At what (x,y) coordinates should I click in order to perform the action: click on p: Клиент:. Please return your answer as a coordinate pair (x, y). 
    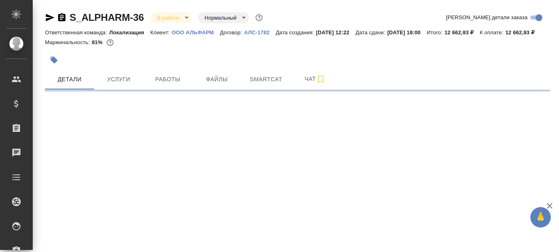
    Looking at the image, I should click on (161, 32).